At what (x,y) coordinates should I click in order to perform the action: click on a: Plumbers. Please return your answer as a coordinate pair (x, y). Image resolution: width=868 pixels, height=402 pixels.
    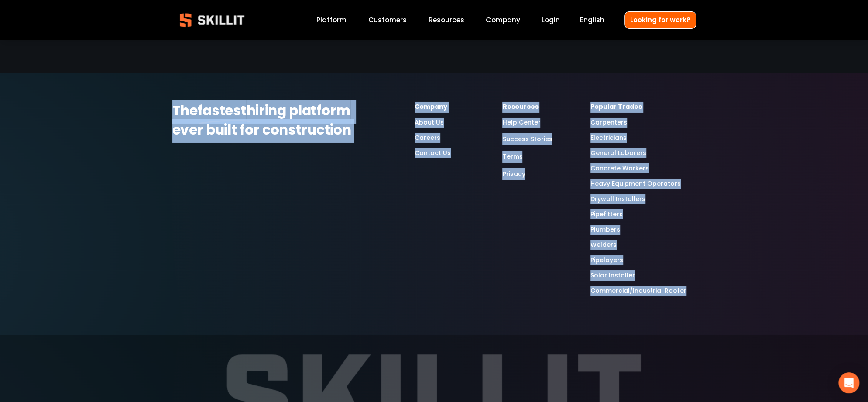
    Looking at the image, I should click on (606, 230).